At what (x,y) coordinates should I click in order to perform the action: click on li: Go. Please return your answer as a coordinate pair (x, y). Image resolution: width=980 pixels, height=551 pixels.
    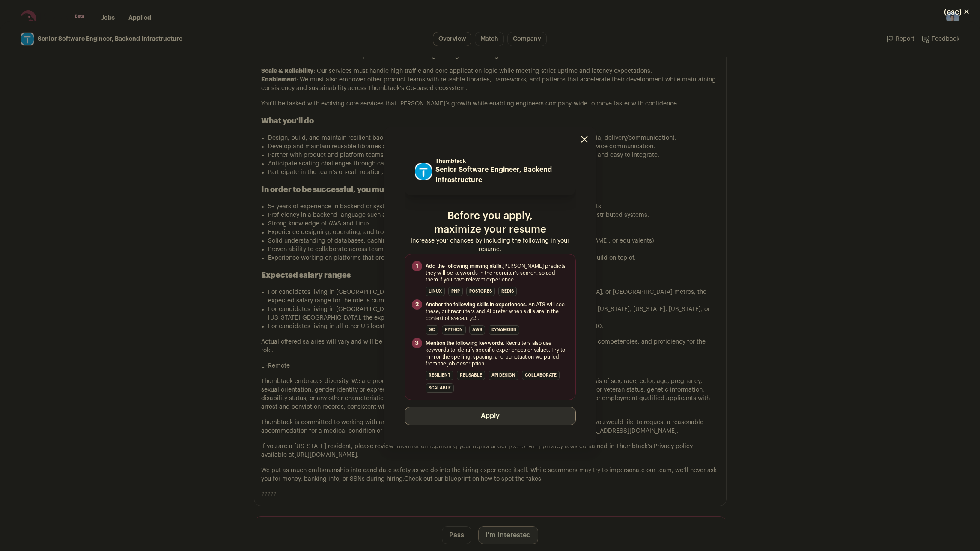
    Looking at the image, I should click on (432, 330).